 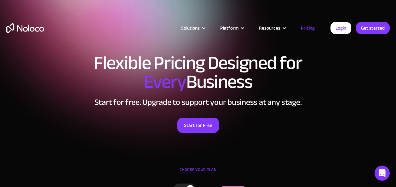 I want to click on a: Login, so click(x=341, y=28).